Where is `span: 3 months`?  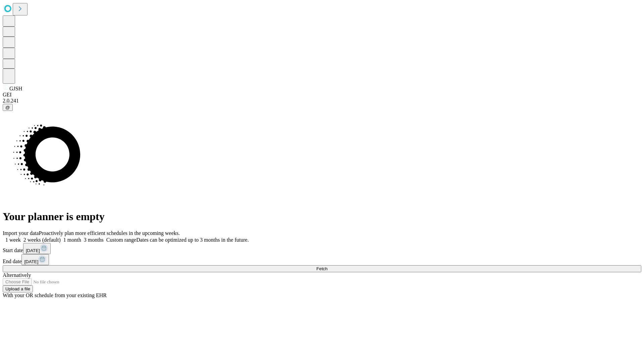
span: 3 months is located at coordinates (93, 240).